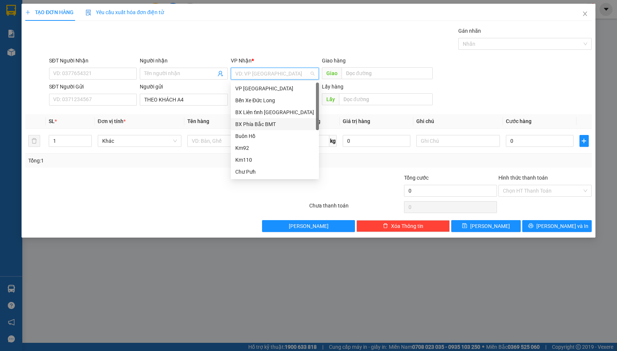 This screenshot has width=617, height=351. Describe the element at coordinates (465, 226) in the screenshot. I see `span: save` at that location.